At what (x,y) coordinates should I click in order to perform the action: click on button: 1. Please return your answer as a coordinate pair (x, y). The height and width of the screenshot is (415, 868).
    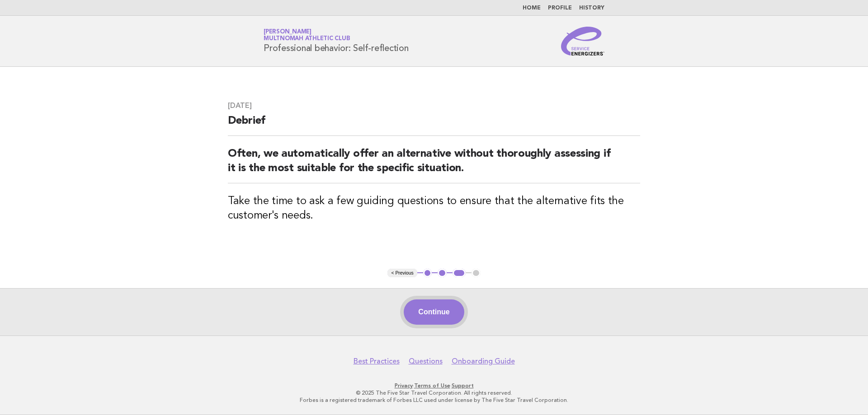
    Looking at the image, I should click on (427, 273).